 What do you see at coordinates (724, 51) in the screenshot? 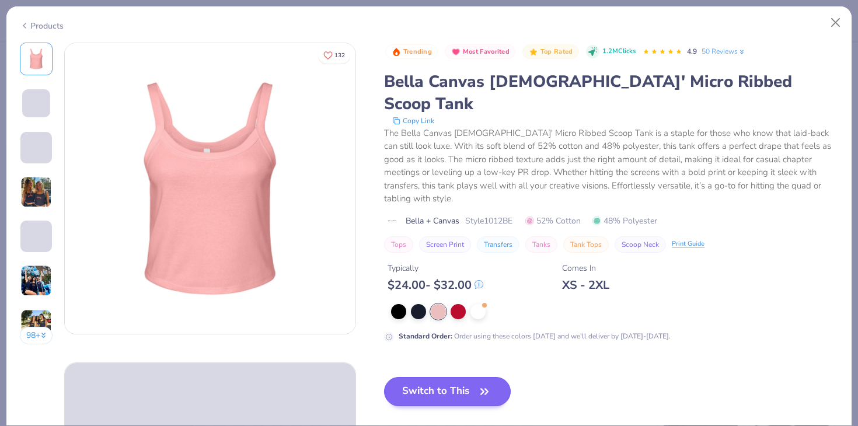
I see `a: 50 Reviews` at bounding box center [724, 51].